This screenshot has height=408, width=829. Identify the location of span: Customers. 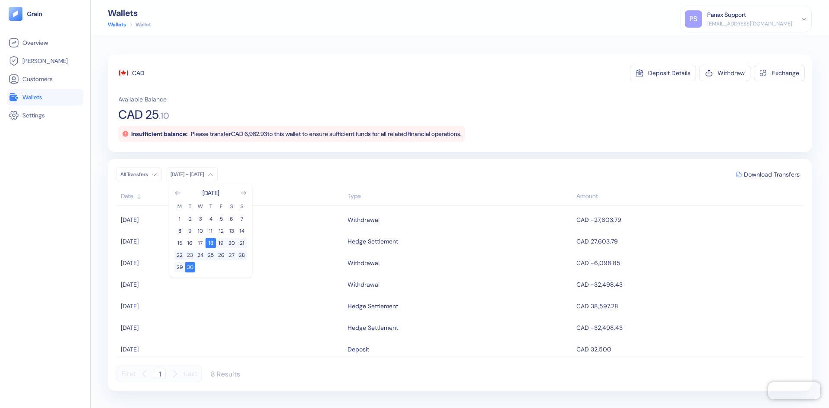
(38, 79).